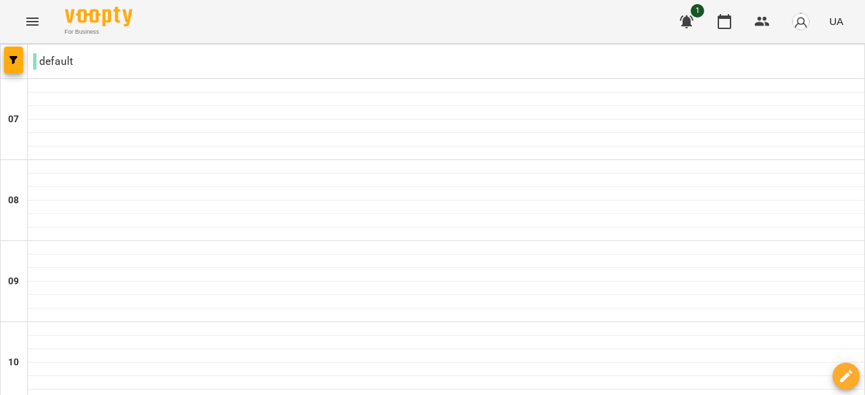 The height and width of the screenshot is (395, 865). I want to click on h6: 09, so click(14, 282).